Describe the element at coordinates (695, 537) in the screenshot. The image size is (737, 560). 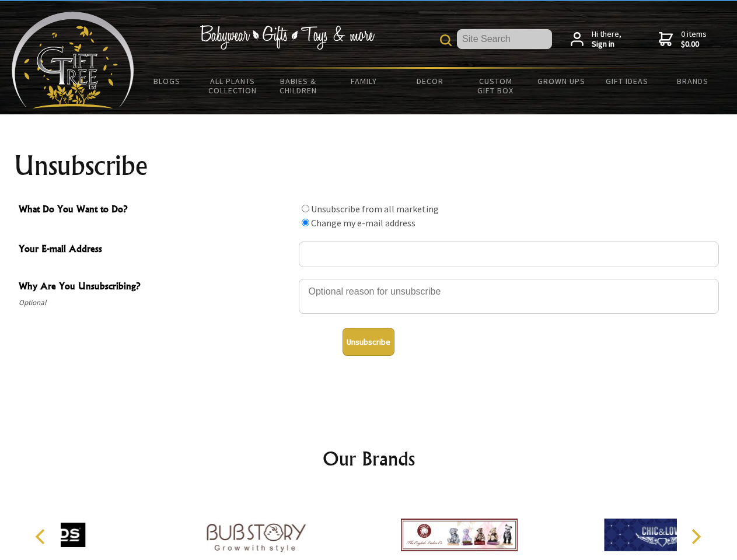
I see `button: Next` at that location.